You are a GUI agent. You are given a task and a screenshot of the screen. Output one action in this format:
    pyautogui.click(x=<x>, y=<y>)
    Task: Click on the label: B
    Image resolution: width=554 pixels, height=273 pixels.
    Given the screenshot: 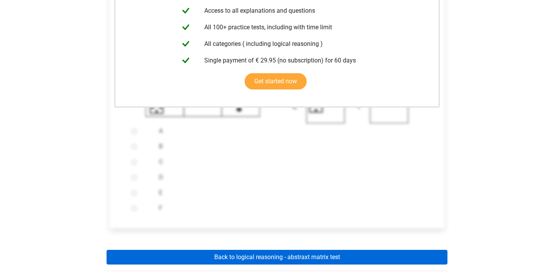 What is the action you would take?
    pyautogui.click(x=289, y=146)
    